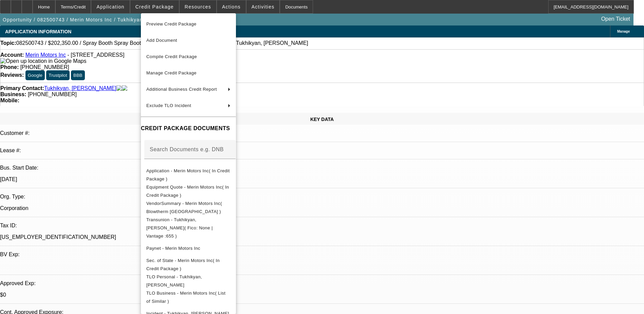 Image resolution: width=644 pixels, height=314 pixels. Describe the element at coordinates (189, 191) in the screenshot. I see `button: Equipment Quote - Merin Motors Inc( In Credit Package )` at that location.